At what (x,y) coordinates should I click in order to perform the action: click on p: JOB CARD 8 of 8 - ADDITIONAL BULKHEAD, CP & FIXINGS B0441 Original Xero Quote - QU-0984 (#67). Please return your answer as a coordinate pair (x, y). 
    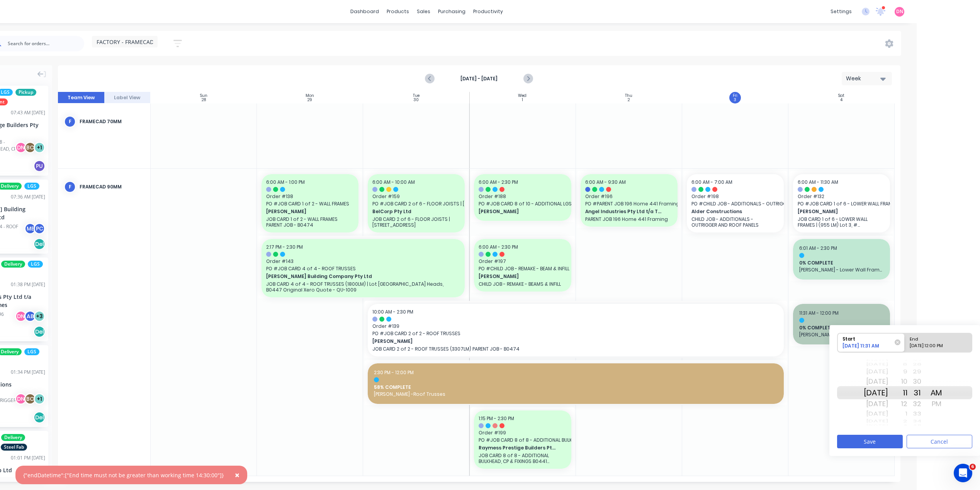
    Looking at the image, I should click on (522, 458).